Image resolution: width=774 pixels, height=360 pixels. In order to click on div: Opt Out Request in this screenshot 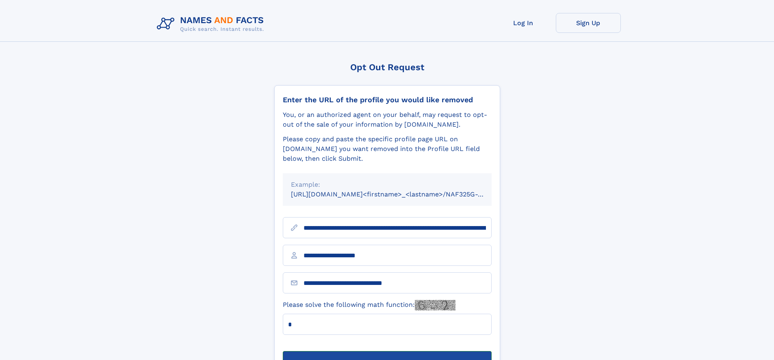, I will do `click(387, 67)`.